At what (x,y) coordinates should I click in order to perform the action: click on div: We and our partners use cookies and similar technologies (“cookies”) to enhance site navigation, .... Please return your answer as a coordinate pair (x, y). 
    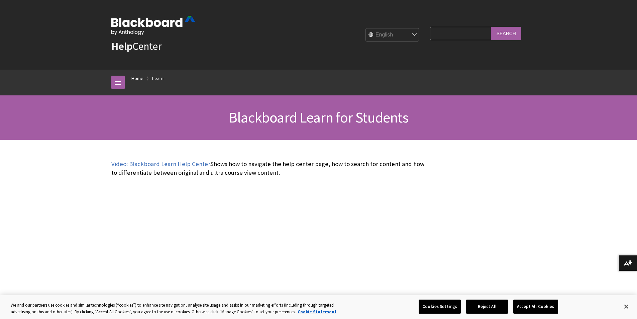
    Looking at the image, I should click on (180, 308).